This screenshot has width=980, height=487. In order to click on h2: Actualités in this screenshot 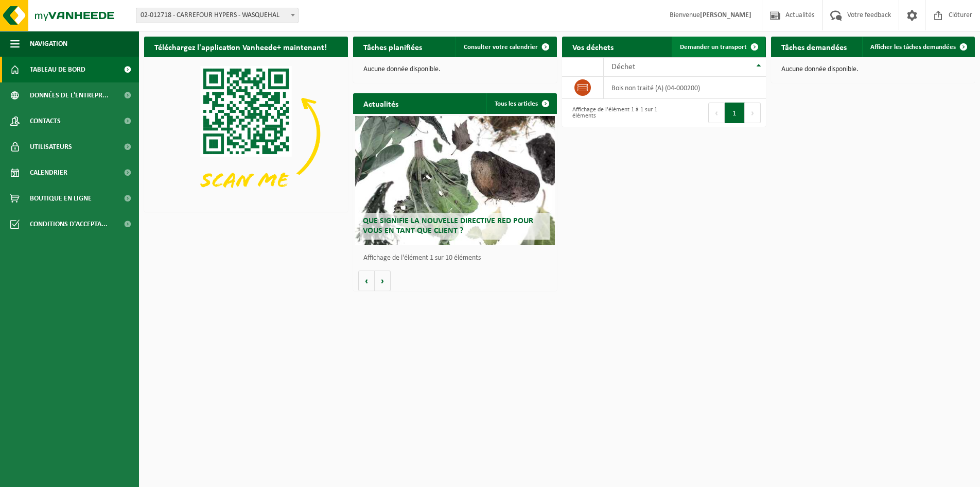, I will do `click(381, 103)`.